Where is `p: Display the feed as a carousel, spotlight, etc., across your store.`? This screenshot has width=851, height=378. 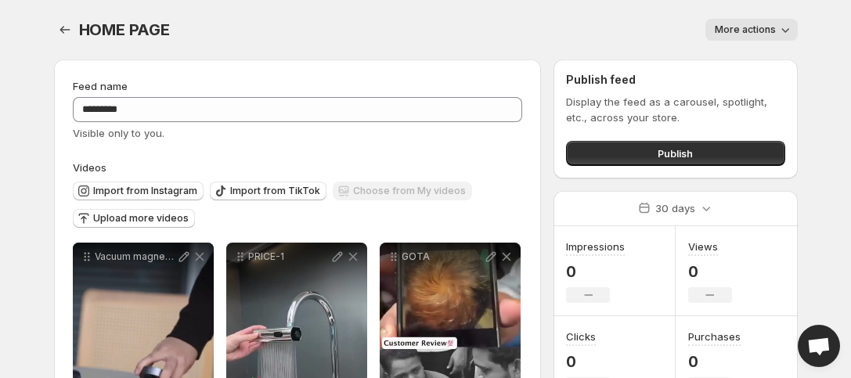 p: Display the feed as a carousel, spotlight, etc., across your store. is located at coordinates (675, 110).